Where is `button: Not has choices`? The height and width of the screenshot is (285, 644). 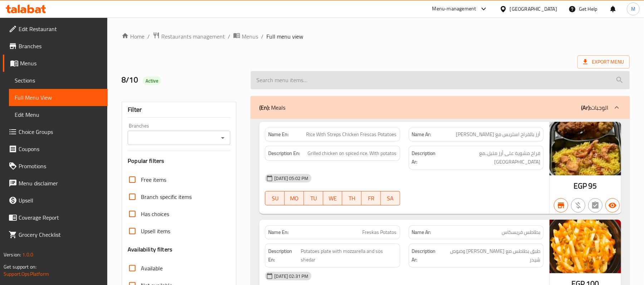 button: Not has choices is located at coordinates (596, 206).